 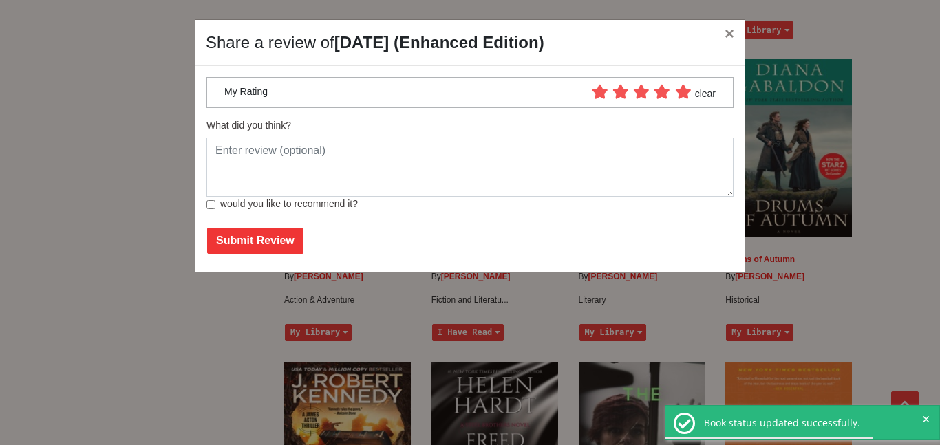 What do you see at coordinates (705, 94) in the screenshot?
I see `li: clear` at bounding box center [705, 94].